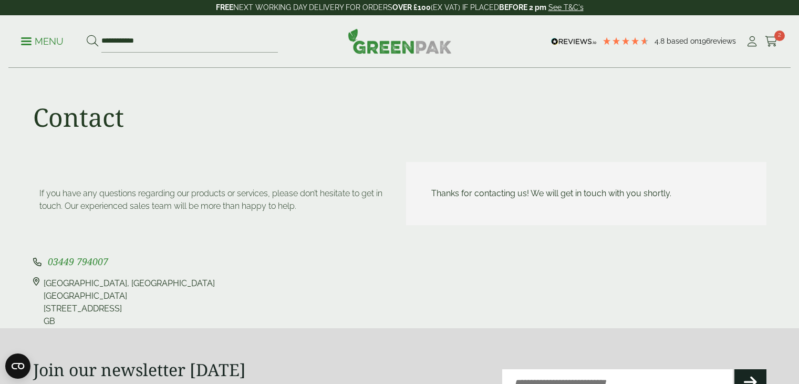 This screenshot has height=384, width=799. I want to click on a: 03449 794007, so click(78, 262).